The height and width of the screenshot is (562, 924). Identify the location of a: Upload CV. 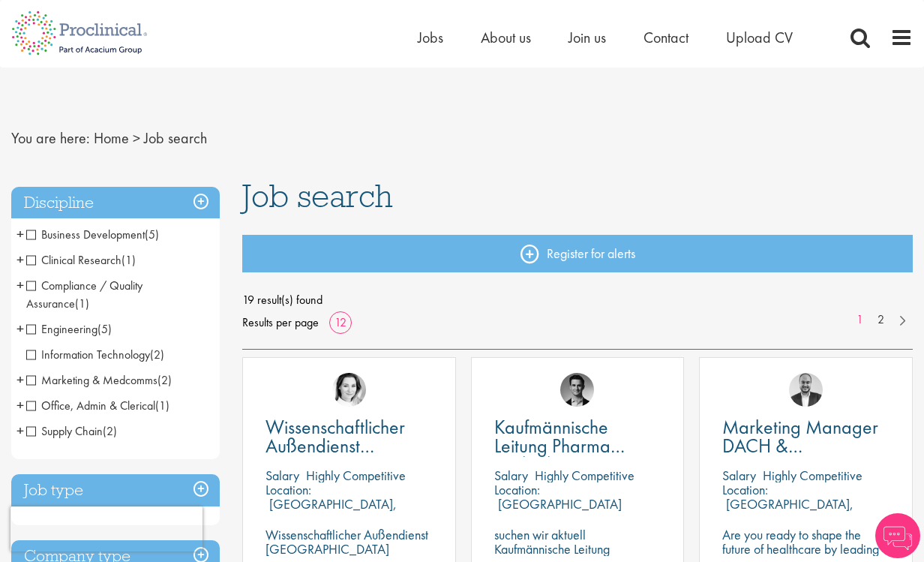
(759, 38).